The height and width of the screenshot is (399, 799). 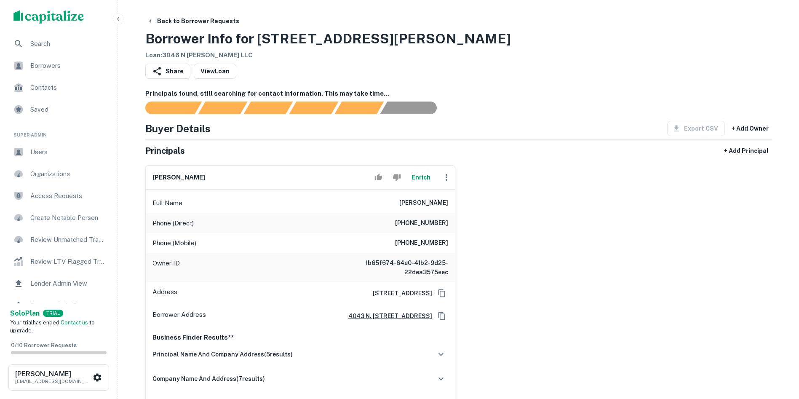 What do you see at coordinates (59, 88) in the screenshot?
I see `div: Contacts` at bounding box center [59, 88].